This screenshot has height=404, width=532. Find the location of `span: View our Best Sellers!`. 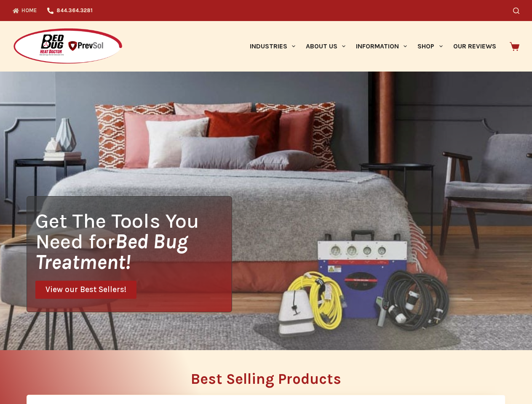

span: View our Best Sellers! is located at coordinates (86, 290).